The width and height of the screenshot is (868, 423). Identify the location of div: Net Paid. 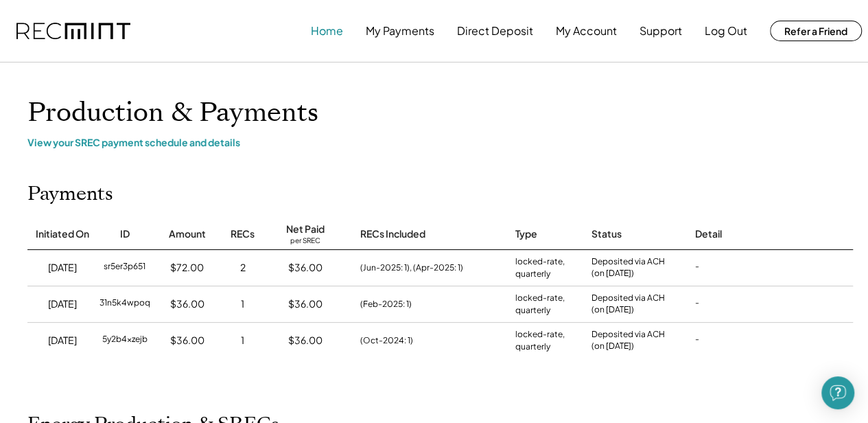
(306, 229).